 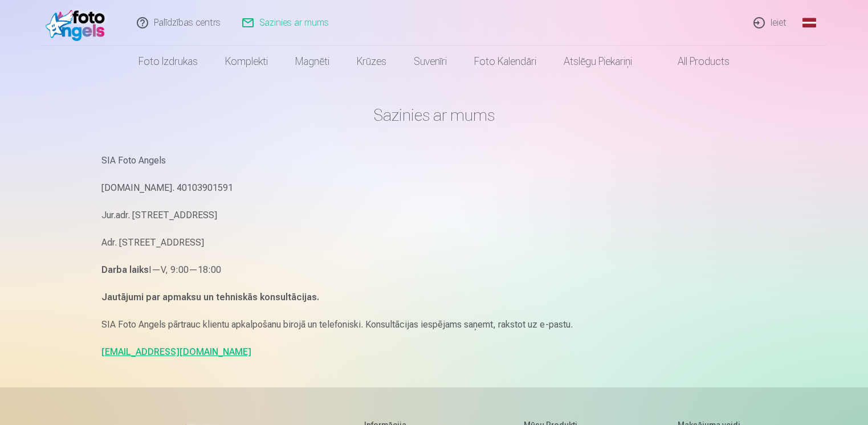 I want to click on a: All products, so click(x=694, y=61).